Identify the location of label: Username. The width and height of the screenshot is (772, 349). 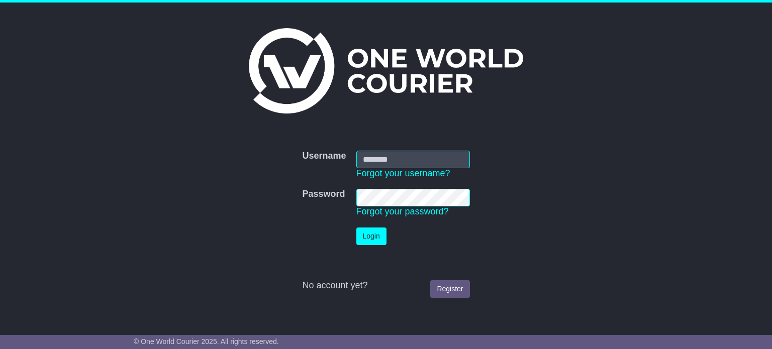
(324, 156).